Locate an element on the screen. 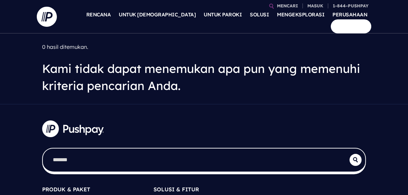 This screenshot has width=408, height=195. font: SOLUSI & FITUR is located at coordinates (176, 189).